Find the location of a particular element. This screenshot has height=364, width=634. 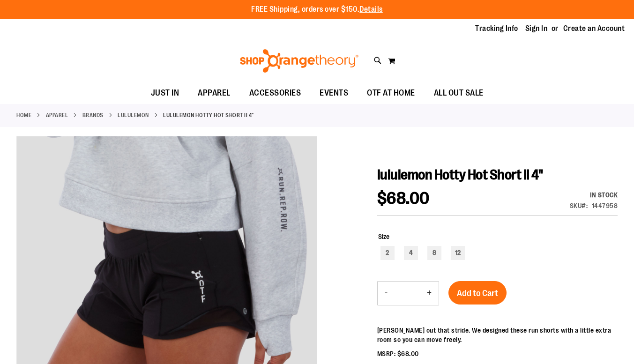

span: EVENTS is located at coordinates (334, 93).